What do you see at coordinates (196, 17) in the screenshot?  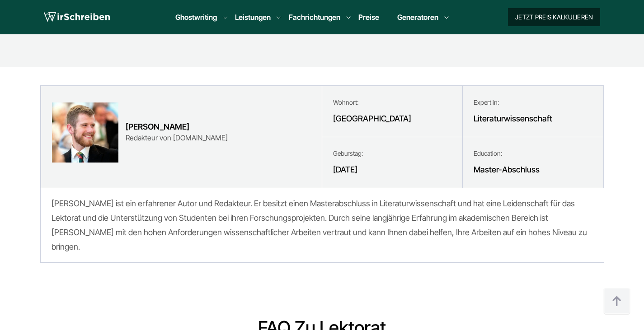 I see `a: Ghostwriting` at bounding box center [196, 17].